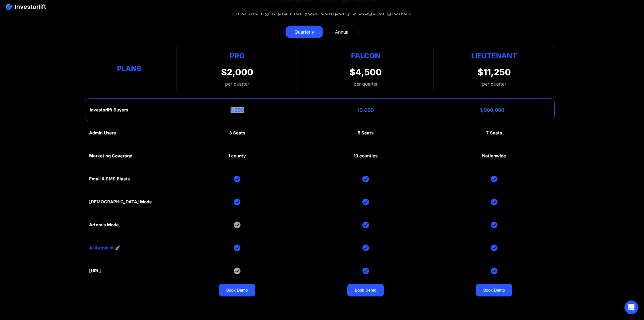 Image resolution: width=644 pixels, height=320 pixels. I want to click on a: AI Autopilot 🚀, so click(104, 248).